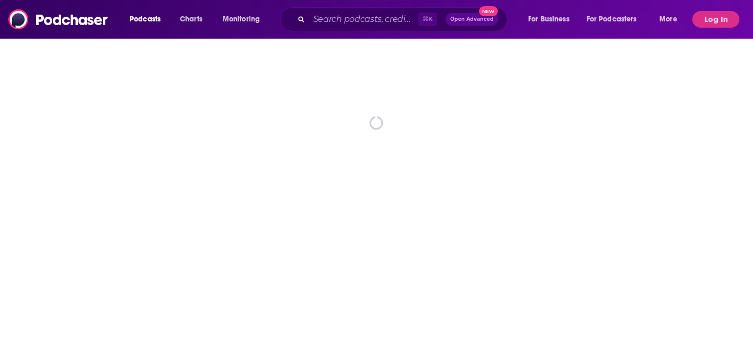 The width and height of the screenshot is (753, 364). I want to click on span: Monitoring, so click(241, 19).